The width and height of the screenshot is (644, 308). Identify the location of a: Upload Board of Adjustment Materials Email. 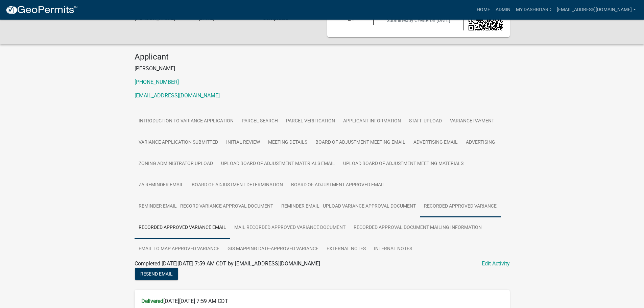
(278, 164).